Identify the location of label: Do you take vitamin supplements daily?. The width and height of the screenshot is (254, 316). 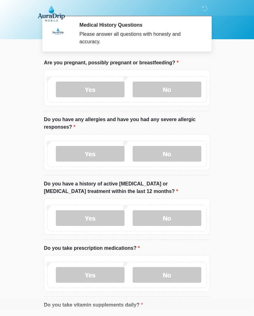
(93, 305).